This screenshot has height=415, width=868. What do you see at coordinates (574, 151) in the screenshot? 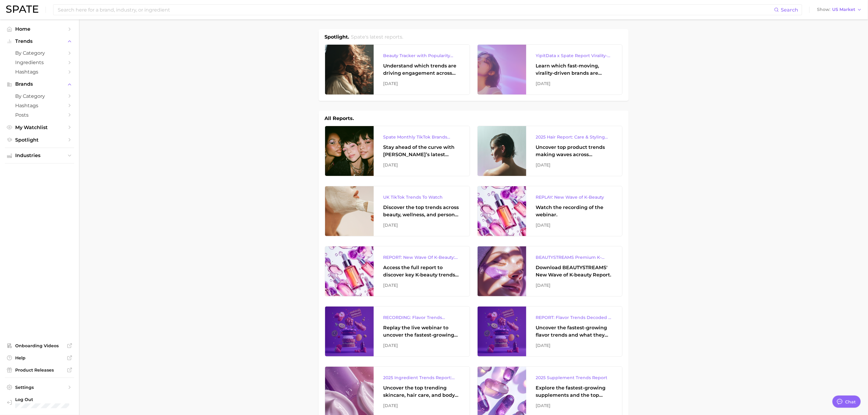
I see `div: Uncover top product trends making waves across platforms — along with key insights into benefits,...` at bounding box center [574, 151].